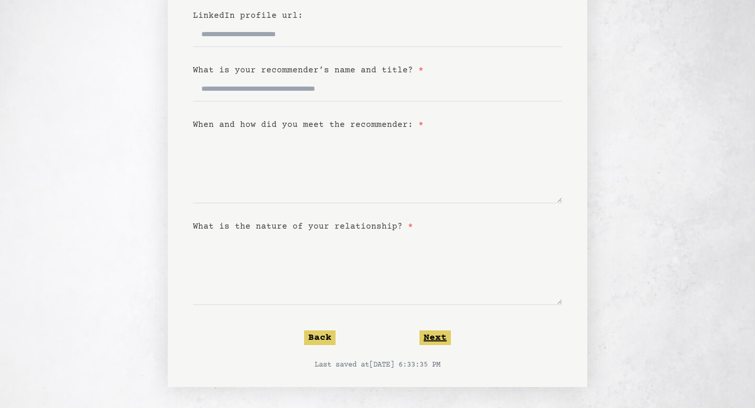  What do you see at coordinates (248, 16) in the screenshot?
I see `label: LinkedIn profile url:` at bounding box center [248, 16].